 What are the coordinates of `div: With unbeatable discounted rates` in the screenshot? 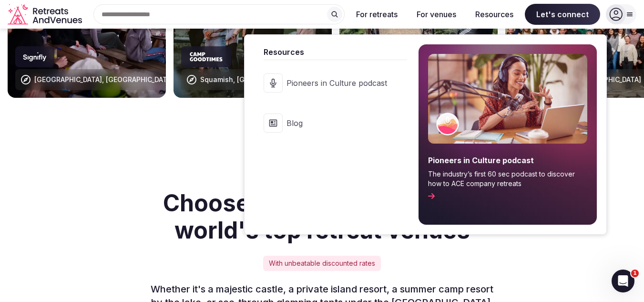 It's located at (322, 263).